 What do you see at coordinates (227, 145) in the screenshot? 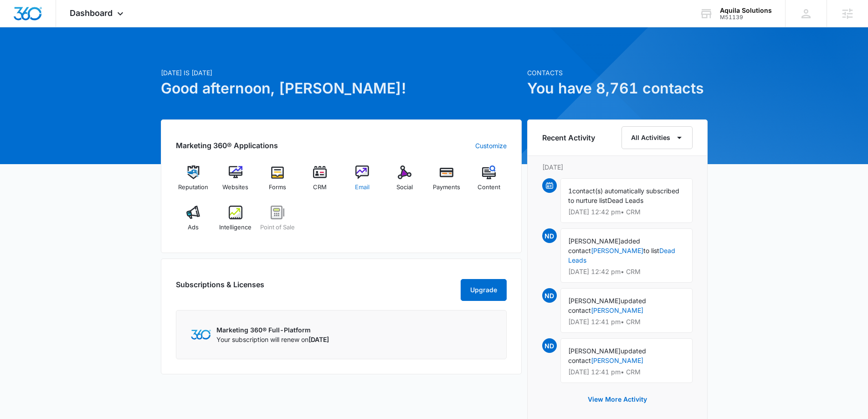
I see `h2: Marketing 360® Applications` at bounding box center [227, 145].